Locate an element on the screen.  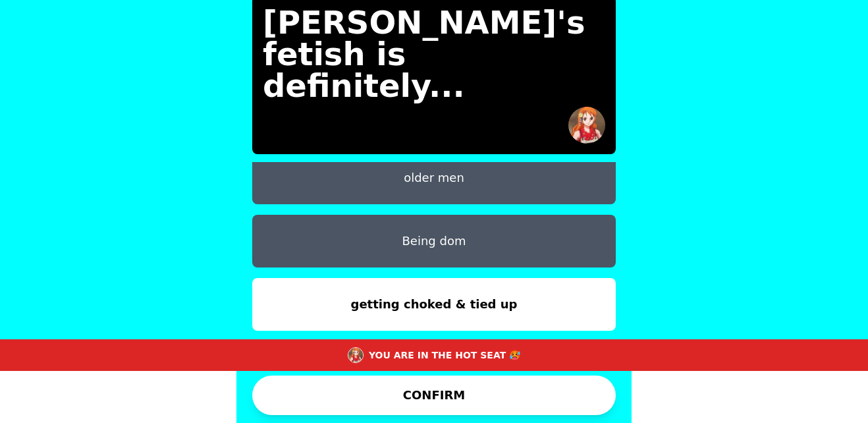
img: Hot seat player is located at coordinates (355, 355).